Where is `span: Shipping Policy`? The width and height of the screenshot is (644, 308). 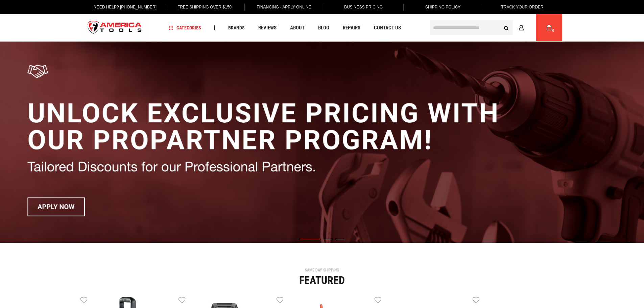 span: Shipping Policy is located at coordinates (443, 7).